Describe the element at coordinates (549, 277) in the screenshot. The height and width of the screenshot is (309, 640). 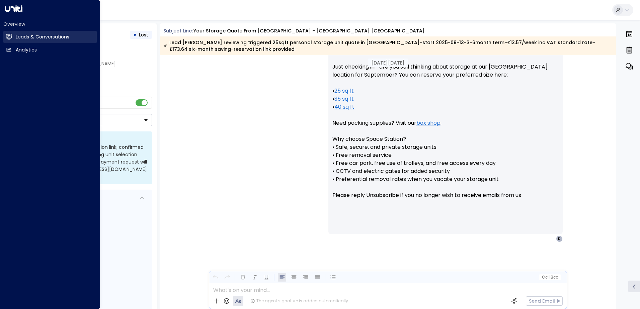
I see `button: Cc|Bcc` at that location.